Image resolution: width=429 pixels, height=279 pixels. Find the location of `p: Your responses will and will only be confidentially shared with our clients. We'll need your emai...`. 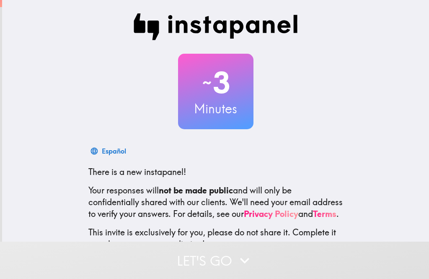

p: Your responses will and will only be confidentially shared with our clients. We'll need your emai... is located at coordinates (216, 202).